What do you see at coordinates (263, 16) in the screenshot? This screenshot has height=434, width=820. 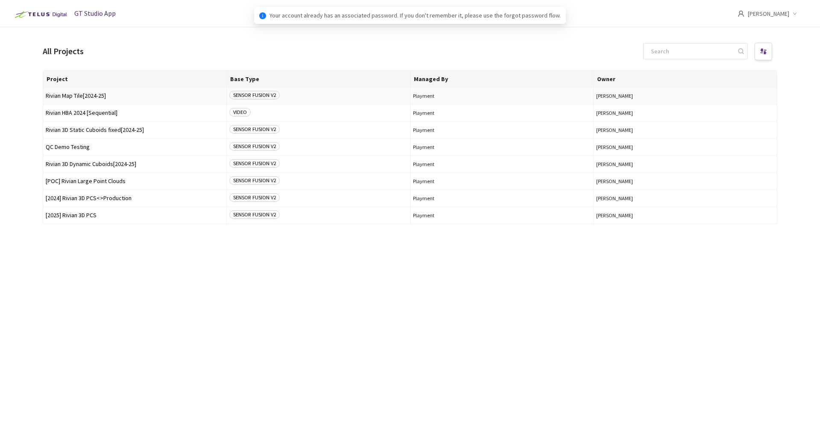 I see `span: info-circle` at bounding box center [263, 16].